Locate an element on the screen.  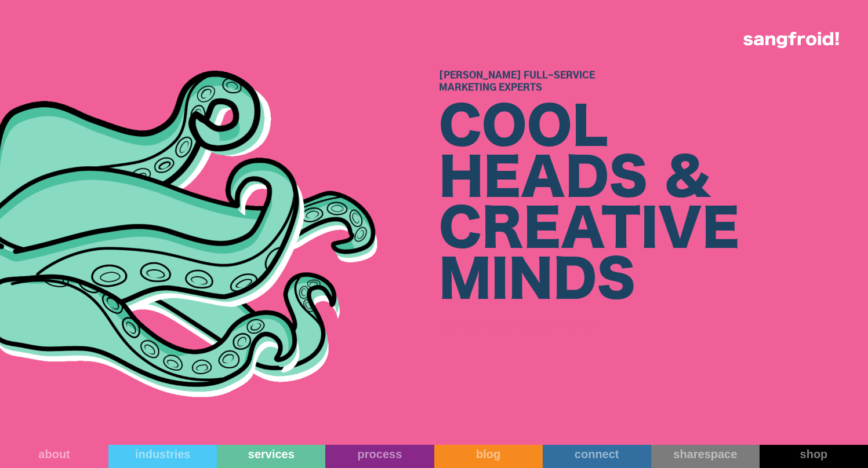
img: logo is located at coordinates (791, 40).